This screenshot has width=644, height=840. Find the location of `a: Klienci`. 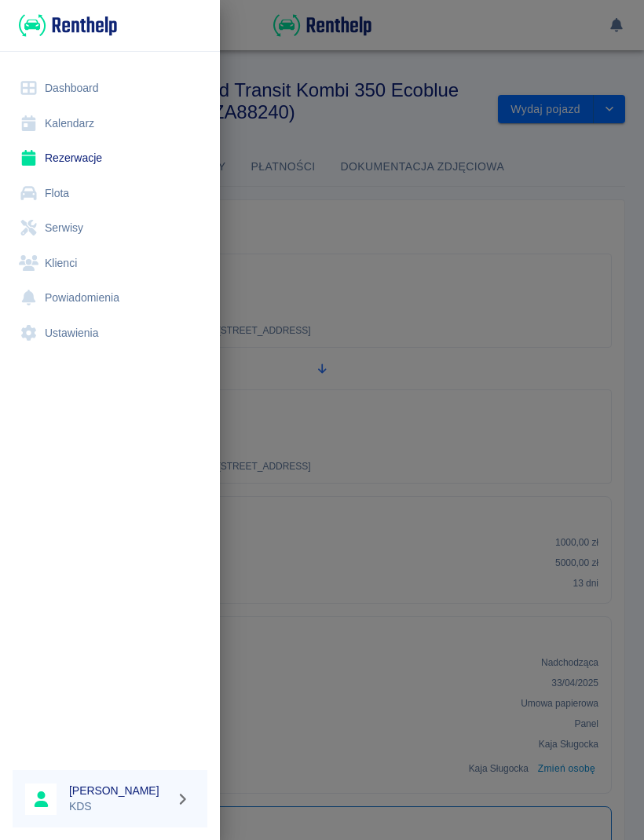

a: Klienci is located at coordinates (110, 263).